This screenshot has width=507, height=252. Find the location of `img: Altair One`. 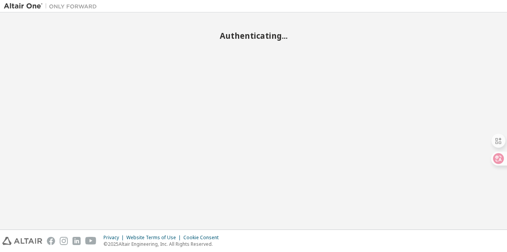

img: Altair One is located at coordinates (52, 6).